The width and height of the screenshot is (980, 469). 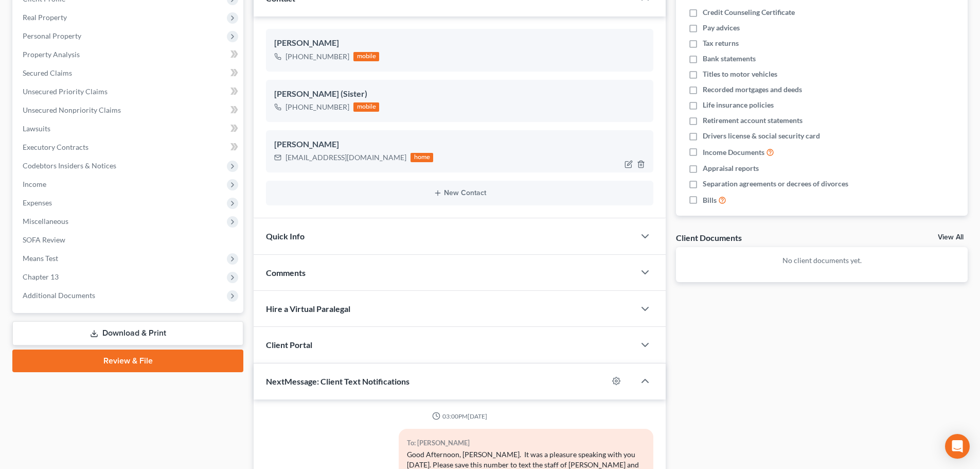 I want to click on p: No client documents yet., so click(x=821, y=261).